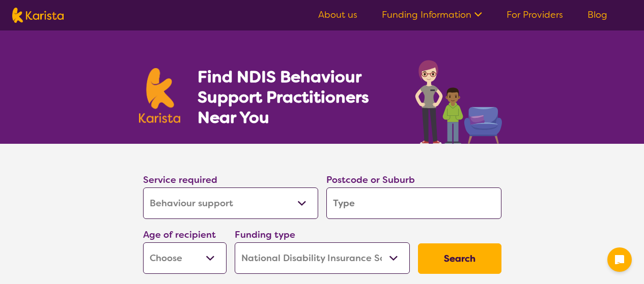  What do you see at coordinates (265, 235) in the screenshot?
I see `label: Funding type` at bounding box center [265, 235].